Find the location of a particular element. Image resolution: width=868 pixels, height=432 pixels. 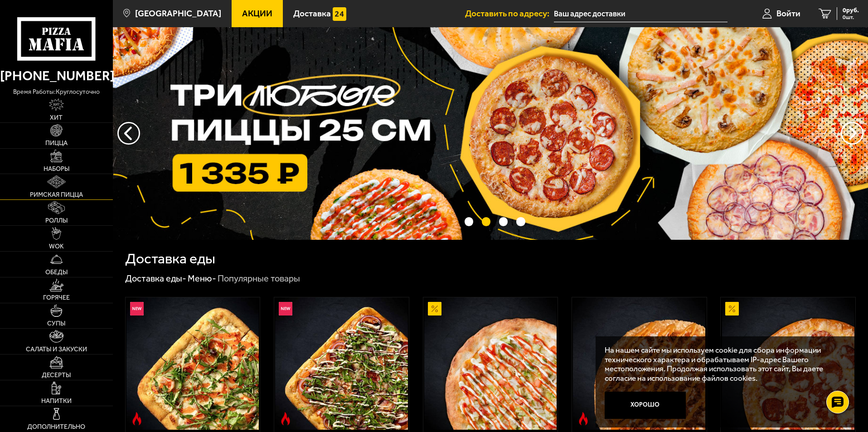

span: Войти is located at coordinates (788, 13).